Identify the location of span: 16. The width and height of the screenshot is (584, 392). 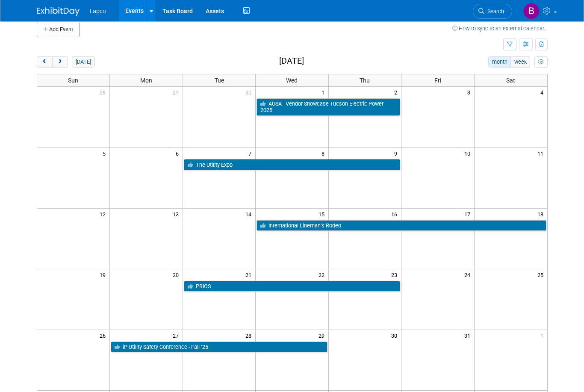
(395, 214).